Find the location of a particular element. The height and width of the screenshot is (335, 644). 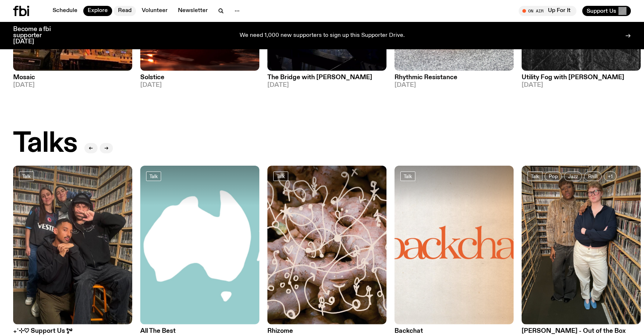

h2: Talks is located at coordinates (45, 144).